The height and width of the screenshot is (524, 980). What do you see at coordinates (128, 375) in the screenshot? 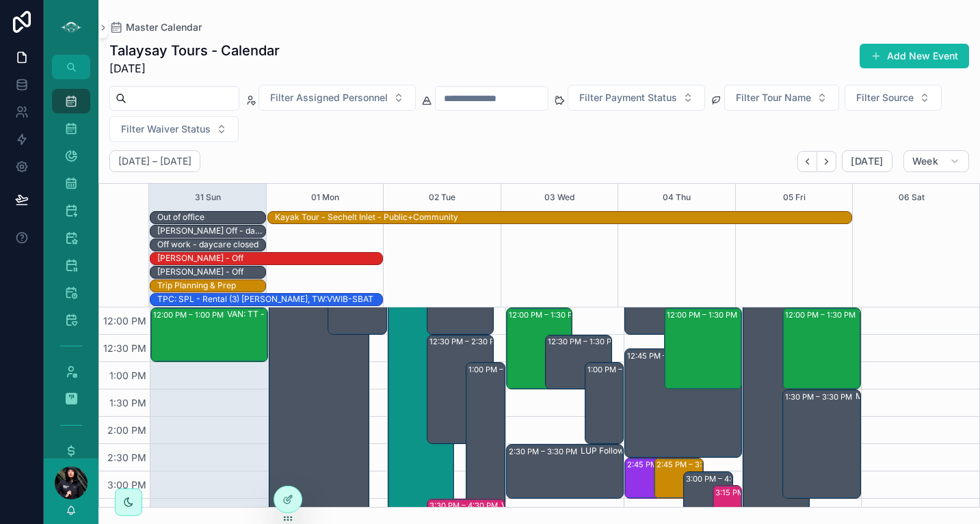
I see `span: 1:00 PM` at bounding box center [128, 375].